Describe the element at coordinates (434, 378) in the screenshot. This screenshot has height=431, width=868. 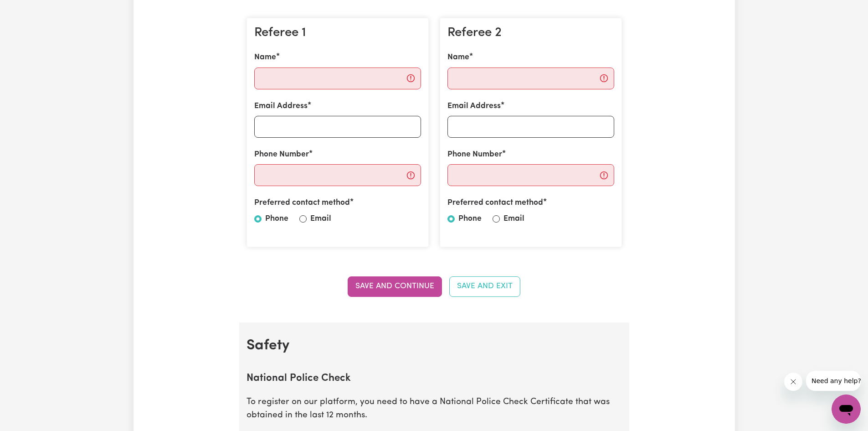
I see `h2: National Police Check` at that location.